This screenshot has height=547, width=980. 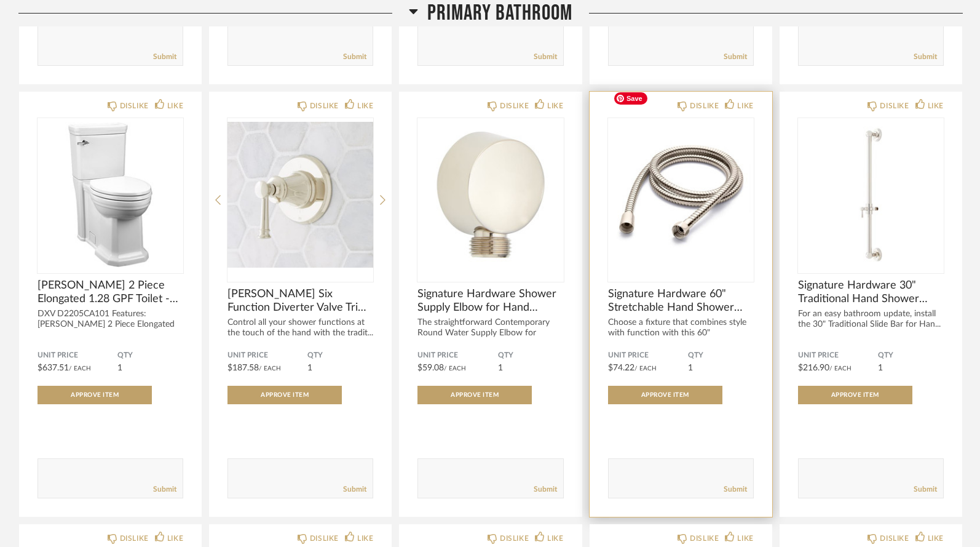 What do you see at coordinates (243, 368) in the screenshot?
I see `span: $187.58` at bounding box center [243, 368].